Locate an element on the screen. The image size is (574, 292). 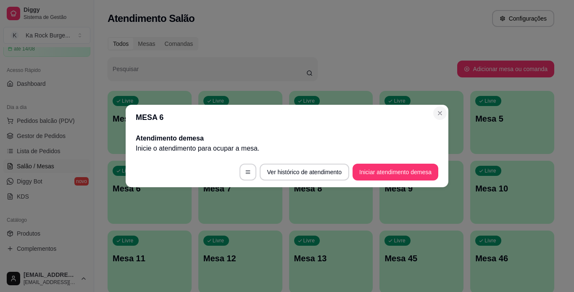
button: Iniciar atendimento demesa is located at coordinates (395, 172).